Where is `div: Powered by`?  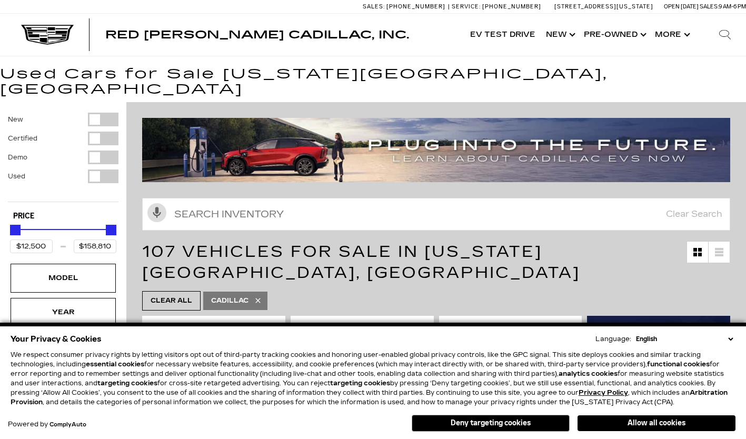
div: Powered by is located at coordinates (47, 424).